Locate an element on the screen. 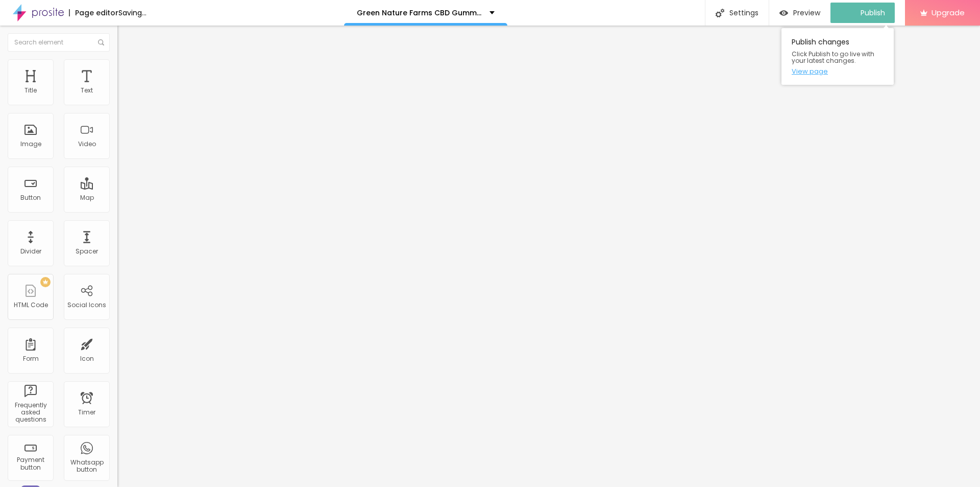 The width and height of the screenshot is (980, 487). p: Green Nature Farms CBD Gummies is located at coordinates (419, 13).